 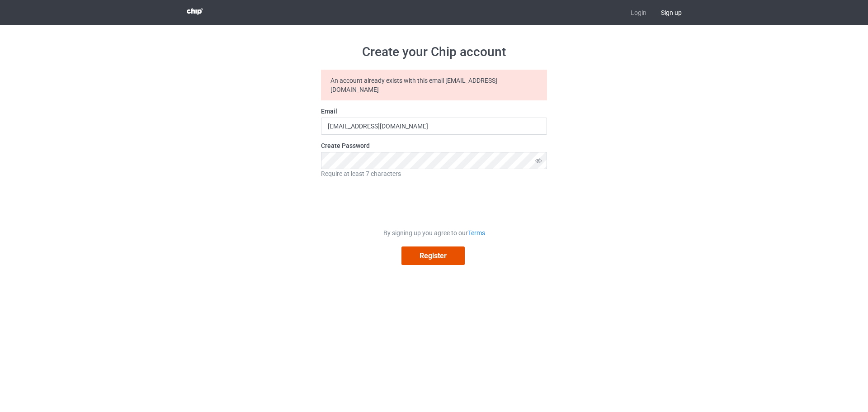 What do you see at coordinates (434, 256) in the screenshot?
I see `button: Register` at bounding box center [434, 256].